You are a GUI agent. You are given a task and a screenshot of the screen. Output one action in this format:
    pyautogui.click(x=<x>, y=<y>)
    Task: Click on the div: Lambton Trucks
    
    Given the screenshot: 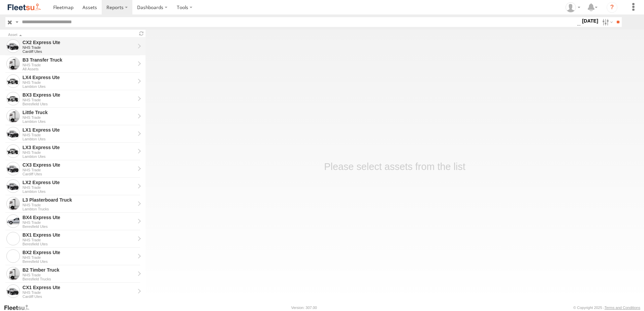 What is the action you would take?
    pyautogui.click(x=79, y=209)
    